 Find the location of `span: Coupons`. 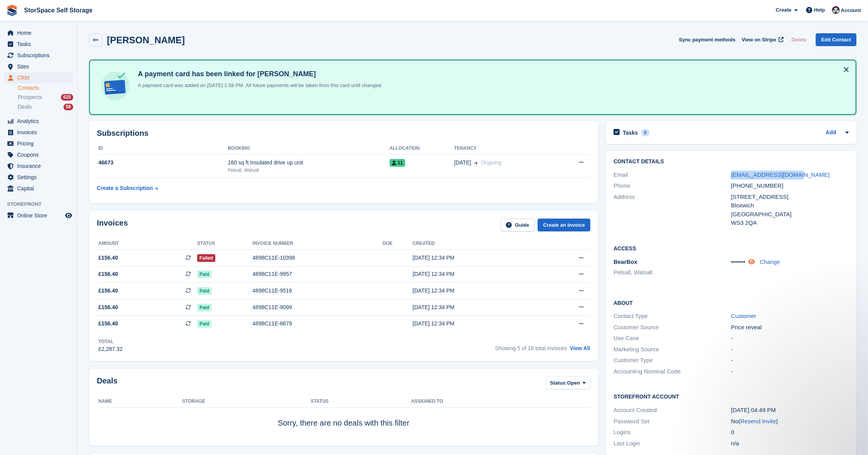

span: Coupons is located at coordinates (40, 155).